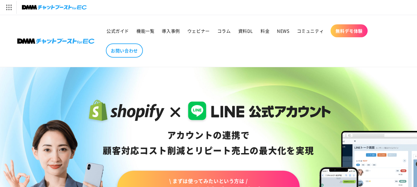  I want to click on img: 株式会社DMM Boost, so click(56, 41).